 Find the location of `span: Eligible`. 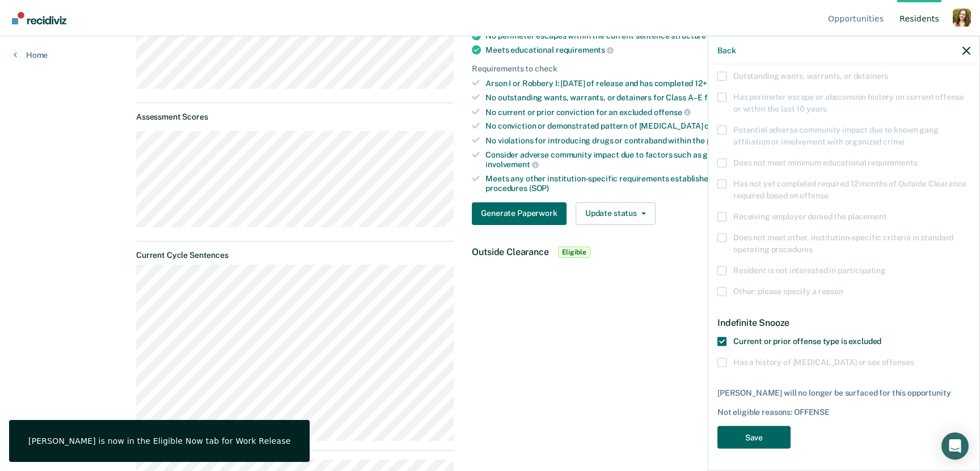

span: Eligible is located at coordinates (574, 252).